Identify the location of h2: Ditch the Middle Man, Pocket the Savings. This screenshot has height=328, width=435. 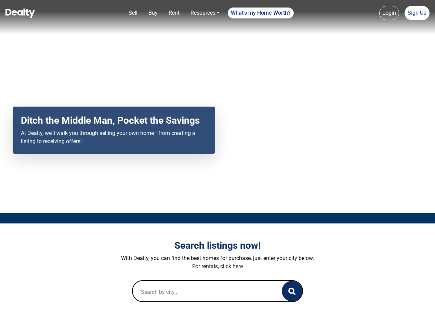
(114, 121).